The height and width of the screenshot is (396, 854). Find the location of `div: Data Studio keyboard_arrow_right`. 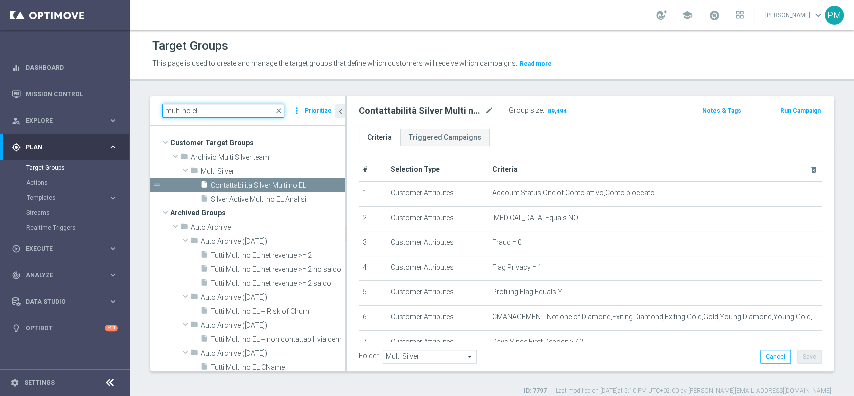

div: Data Studio keyboard_arrow_right is located at coordinates (65, 302).